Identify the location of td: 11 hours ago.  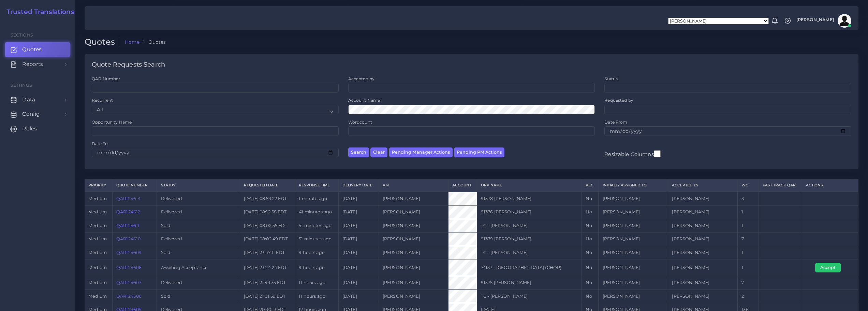
(317, 296).